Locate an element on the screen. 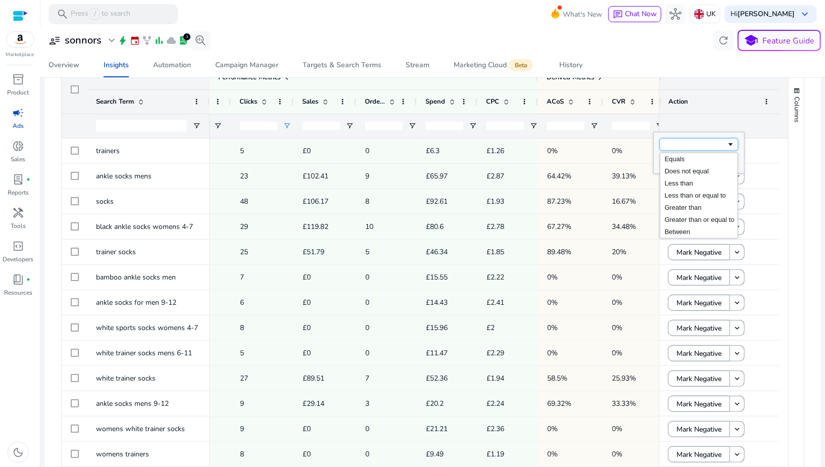  span: £2 is located at coordinates (491, 327).